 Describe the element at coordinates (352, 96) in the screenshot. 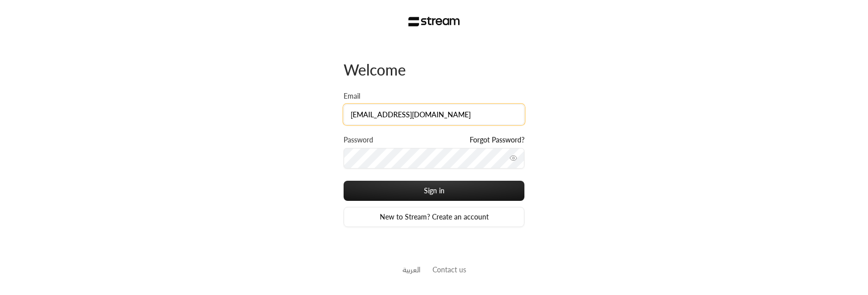

I see `label: Email` at that location.